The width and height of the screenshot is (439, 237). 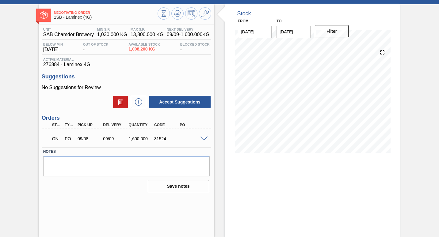 What do you see at coordinates (166, 125) in the screenshot?
I see `div: Code` at bounding box center [166, 125].